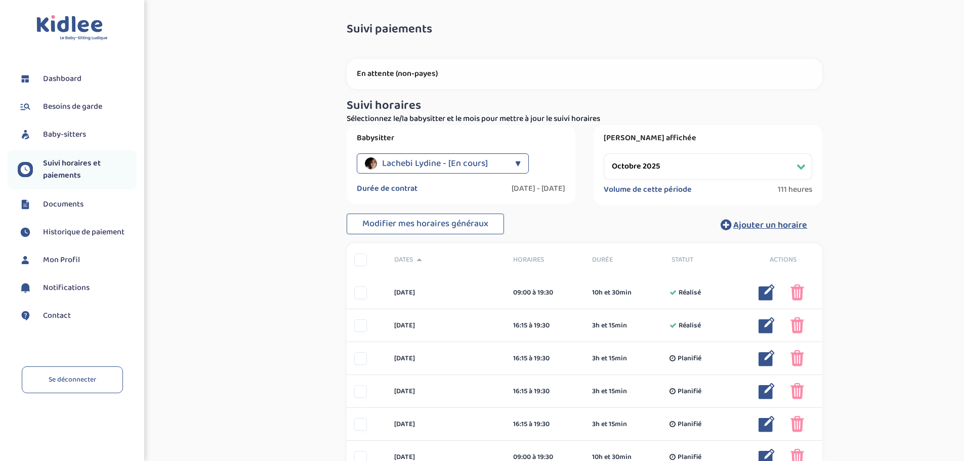  What do you see at coordinates (77, 205) in the screenshot?
I see `a: Documents` at bounding box center [77, 205].